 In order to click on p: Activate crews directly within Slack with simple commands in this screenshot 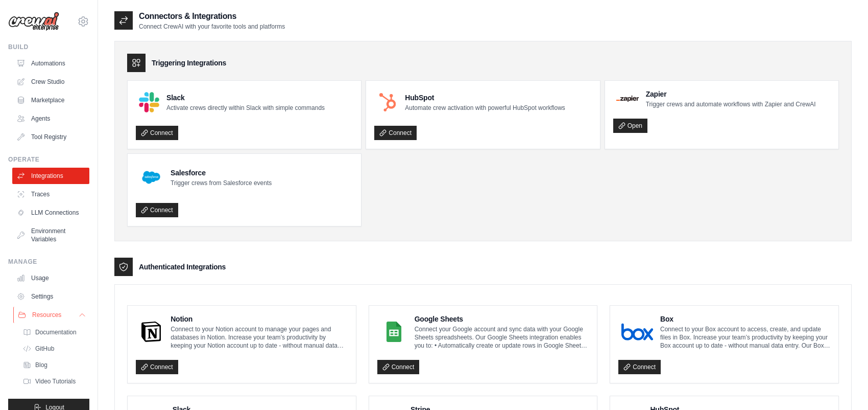, I will do `click(246, 108)`.